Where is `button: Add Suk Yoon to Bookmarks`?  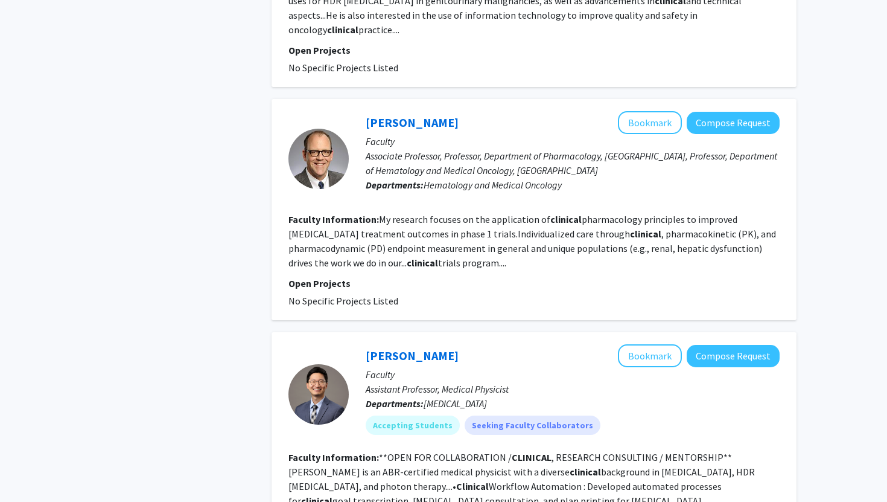
button: Add Suk Yoon to Bookmarks is located at coordinates (650, 355).